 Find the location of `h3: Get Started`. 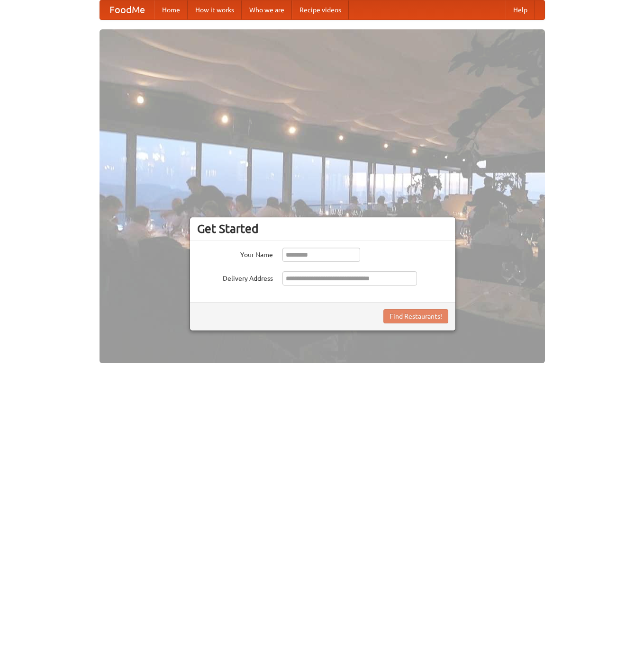

h3: Get Started is located at coordinates (322, 228).